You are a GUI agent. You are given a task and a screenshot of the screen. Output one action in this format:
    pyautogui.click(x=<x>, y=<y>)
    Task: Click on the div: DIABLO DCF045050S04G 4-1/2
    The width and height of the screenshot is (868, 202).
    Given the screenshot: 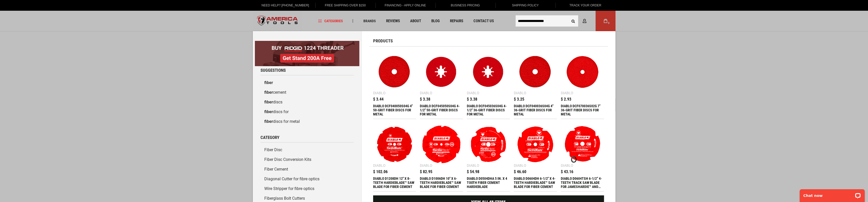 What is the action you would take?
    pyautogui.click(x=441, y=110)
    